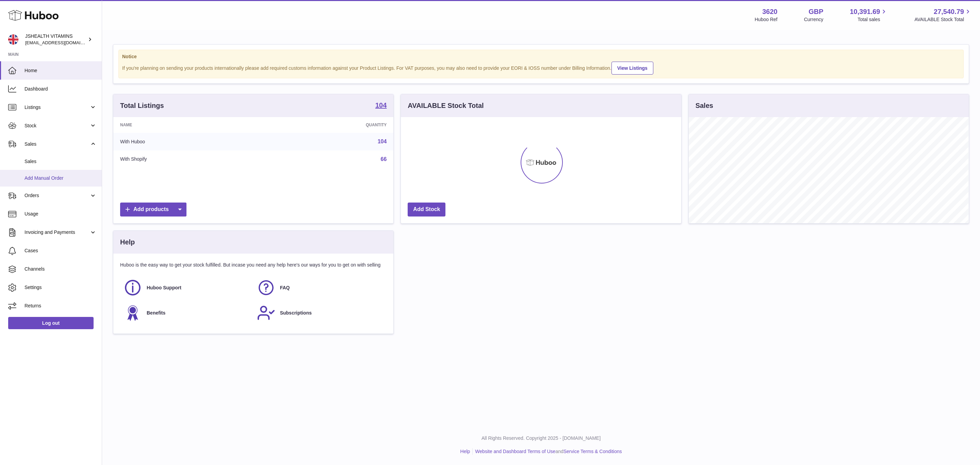  I want to click on span: Listings, so click(57, 107).